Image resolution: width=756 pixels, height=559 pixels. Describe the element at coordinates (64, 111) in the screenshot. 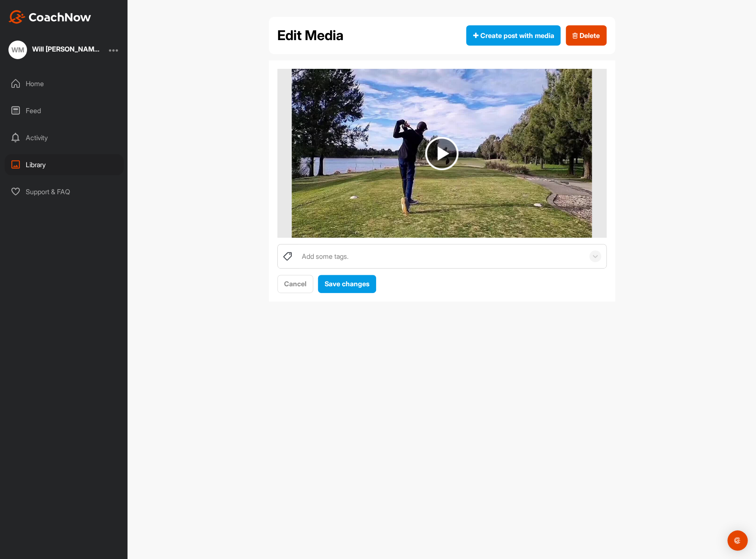

I see `div: Feed` at that location.